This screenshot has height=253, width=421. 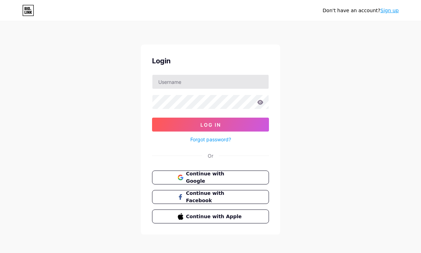 I want to click on button: Continue with Facebook, so click(x=210, y=197).